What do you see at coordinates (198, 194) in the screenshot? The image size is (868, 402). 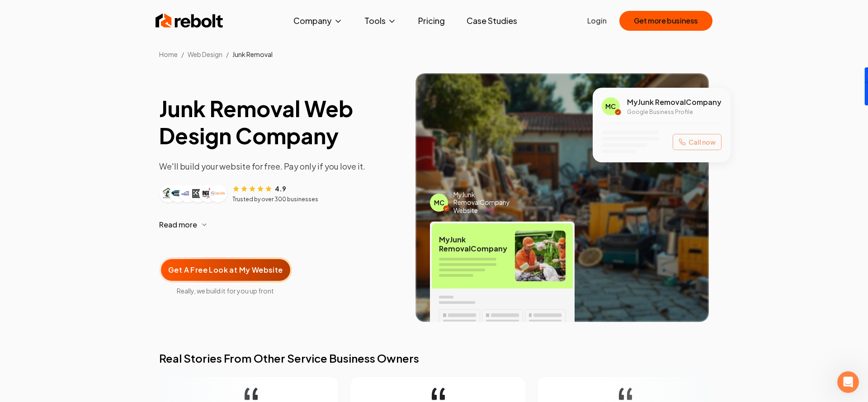 I see `img: Customer logo 4` at bounding box center [198, 194].